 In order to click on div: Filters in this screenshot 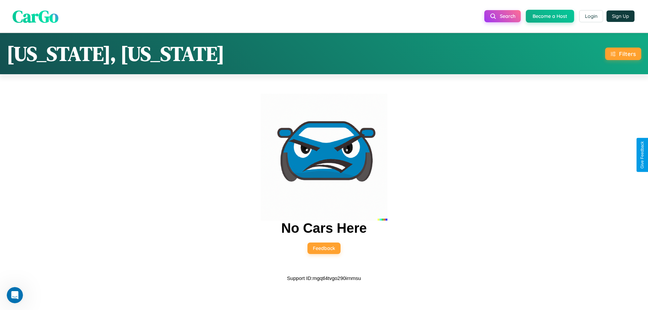, I will do `click(627, 54)`.